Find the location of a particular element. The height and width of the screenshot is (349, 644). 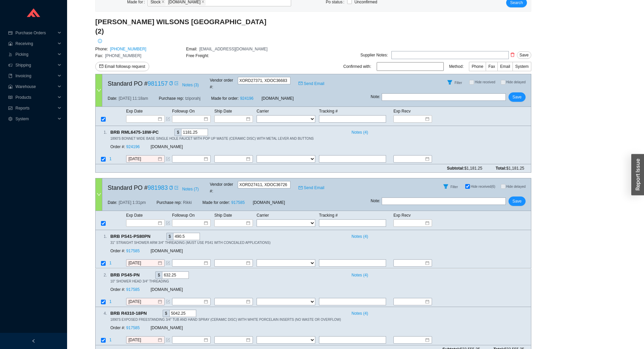

span: Invoicing is located at coordinates (36, 76).